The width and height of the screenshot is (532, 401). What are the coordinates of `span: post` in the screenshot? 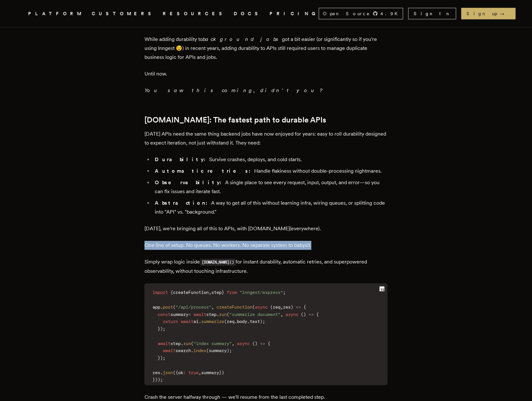 It's located at (168, 307).